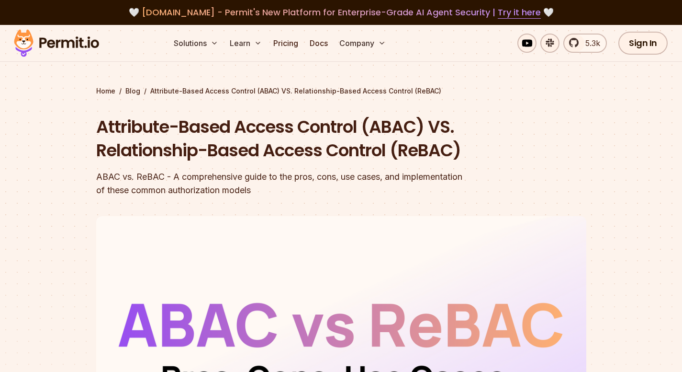 The width and height of the screenshot is (682, 372). What do you see at coordinates (363, 43) in the screenshot?
I see `button: Company` at bounding box center [363, 43].